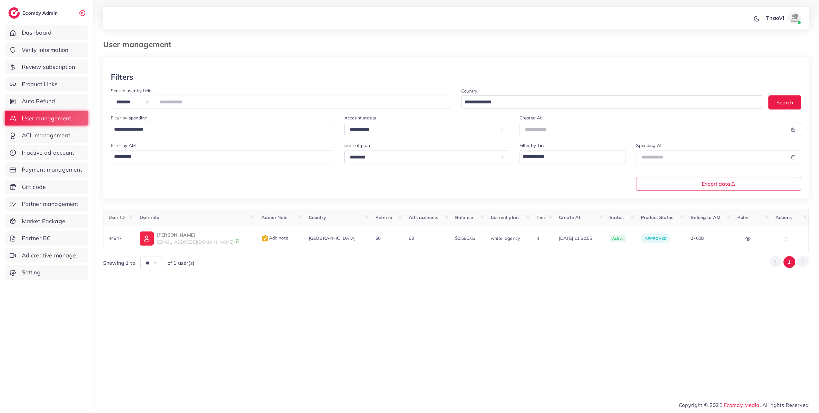 The image size is (819, 413). I want to click on span: Tier, so click(541, 218).